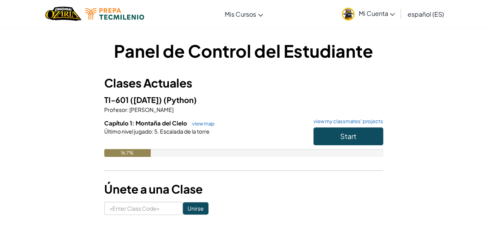 The height and width of the screenshot is (230, 487). I want to click on a: español (ES), so click(425, 14).